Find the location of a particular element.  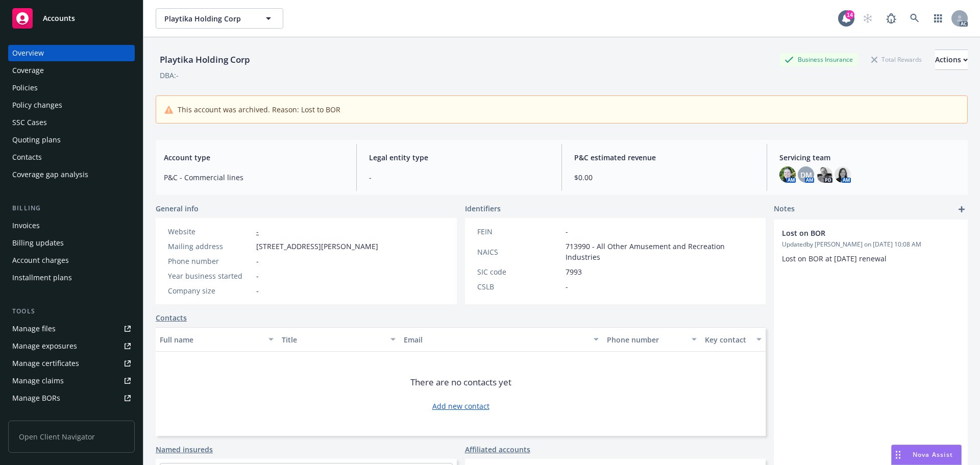

div: 14 is located at coordinates (850, 14).